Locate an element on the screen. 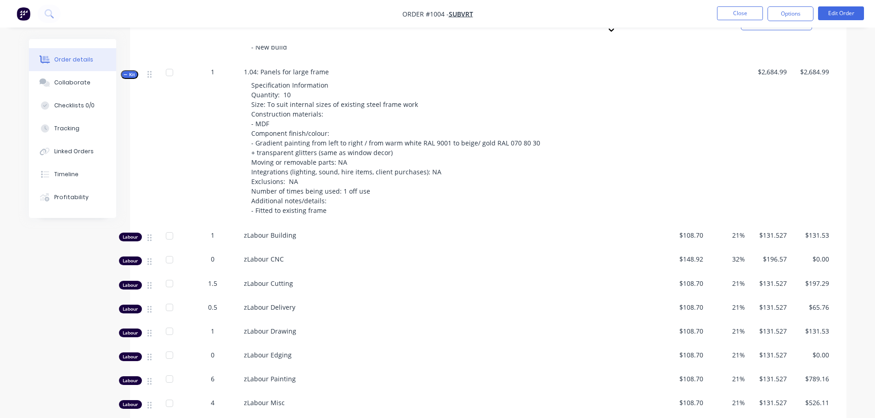 Image resolution: width=875 pixels, height=418 pixels. div: Linked Orders is located at coordinates (74, 152).